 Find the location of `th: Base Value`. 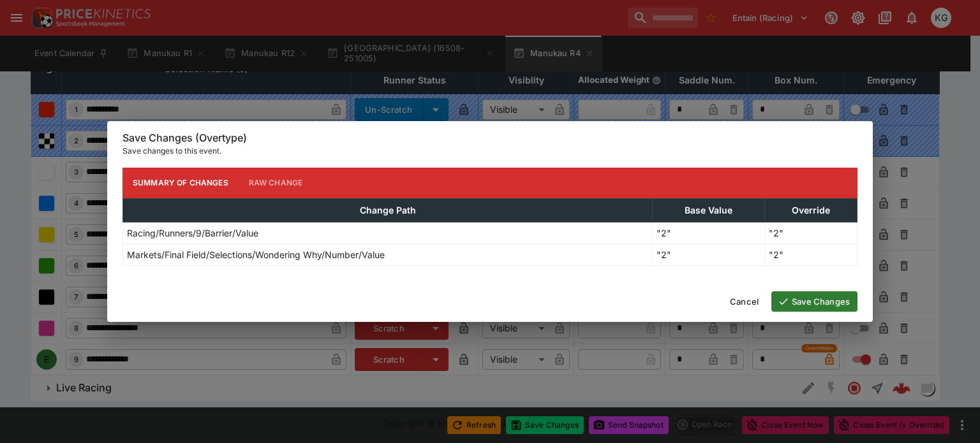

th: Base Value is located at coordinates (708, 210).